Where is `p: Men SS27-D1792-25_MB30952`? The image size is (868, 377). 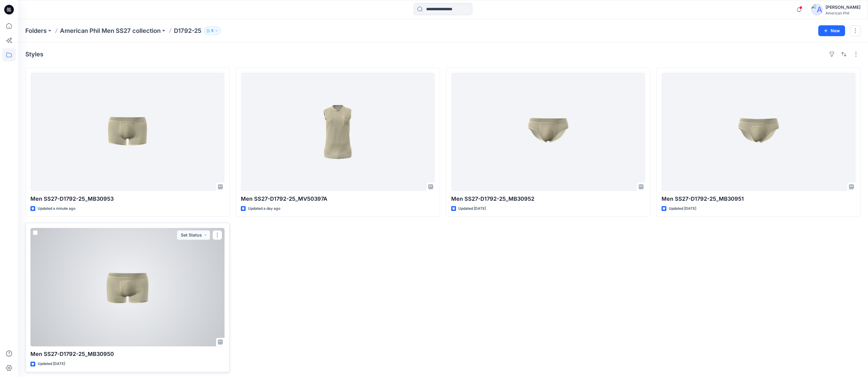 p: Men SS27-D1792-25_MB30952 is located at coordinates (549, 199).